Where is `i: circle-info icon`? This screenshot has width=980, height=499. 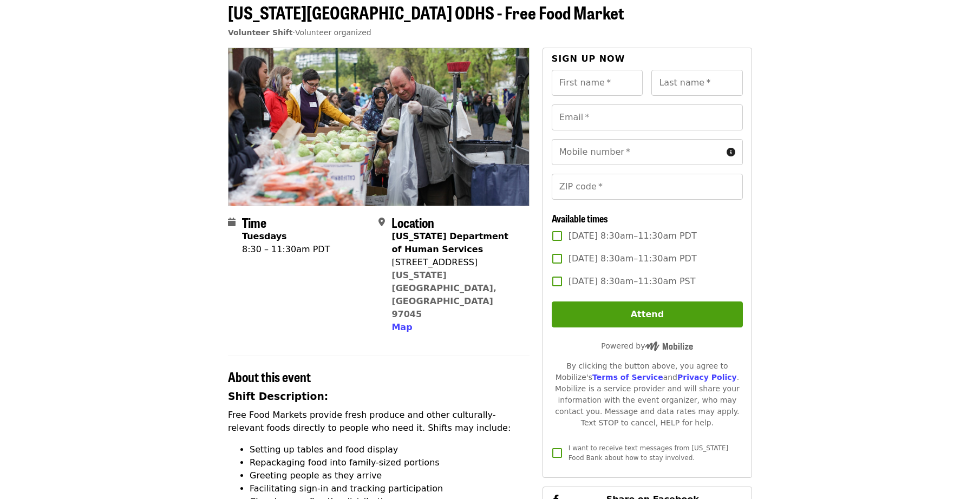 i: circle-info icon is located at coordinates (731, 152).